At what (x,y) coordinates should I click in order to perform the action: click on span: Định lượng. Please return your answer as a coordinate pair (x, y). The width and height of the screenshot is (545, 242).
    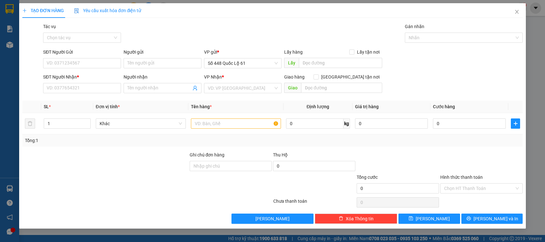
    Looking at the image, I should click on (318, 107).